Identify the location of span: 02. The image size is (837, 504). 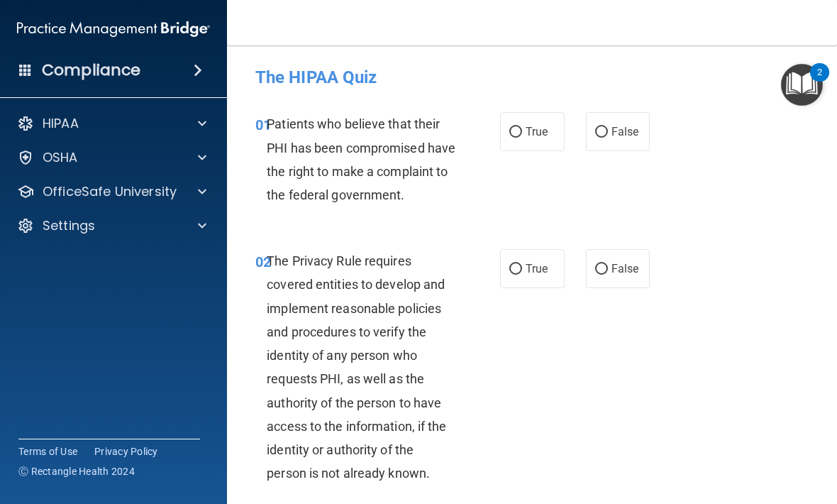
(264, 262).